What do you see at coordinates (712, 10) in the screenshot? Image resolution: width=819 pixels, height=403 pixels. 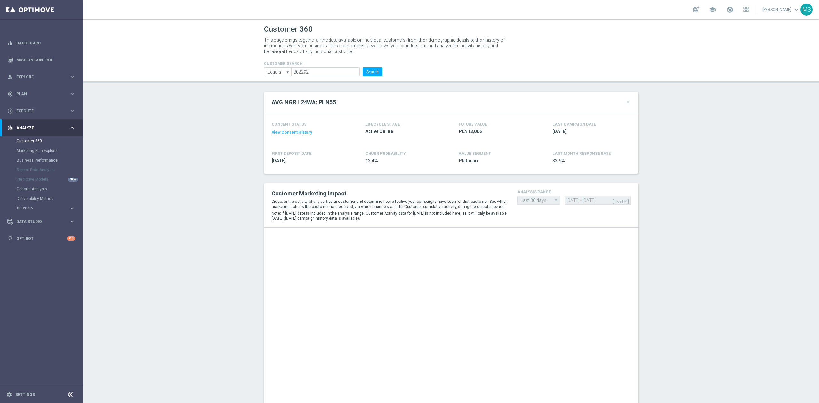 I see `span: school` at bounding box center [712, 10].